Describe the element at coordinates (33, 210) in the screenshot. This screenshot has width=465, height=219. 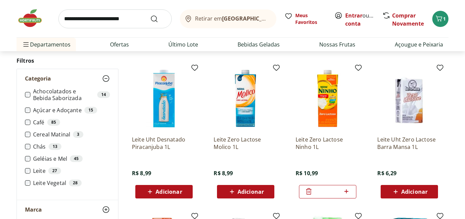
I see `span: Marca` at that location.